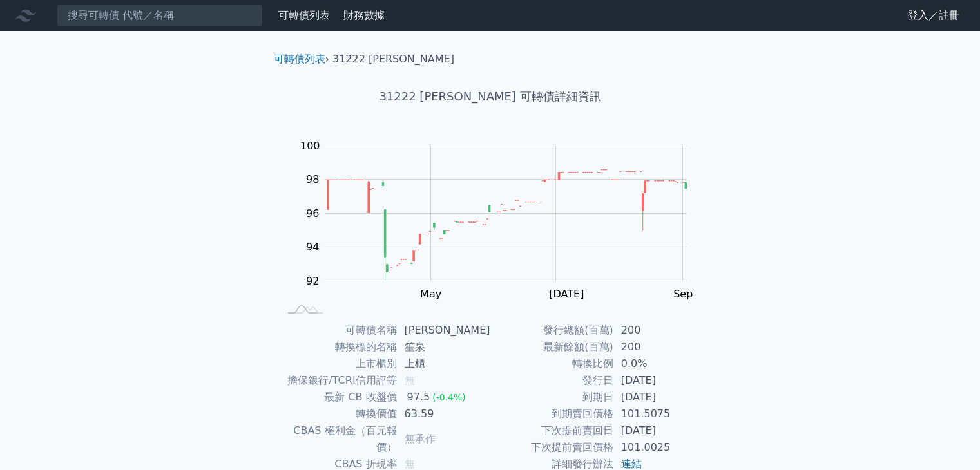 This screenshot has height=470, width=980. Describe the element at coordinates (500, 220) in the screenshot. I see `g: Chart` at that location.